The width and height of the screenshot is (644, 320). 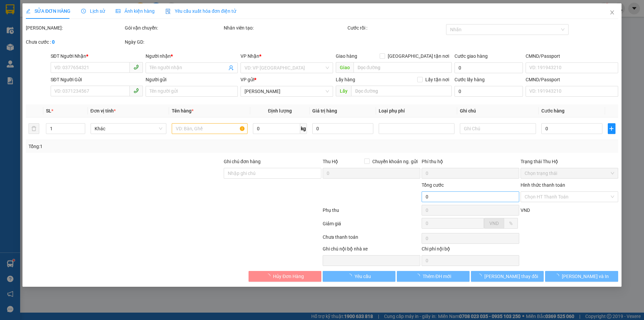 I want to click on span: Chọn trạng thái, so click(x=569, y=173).